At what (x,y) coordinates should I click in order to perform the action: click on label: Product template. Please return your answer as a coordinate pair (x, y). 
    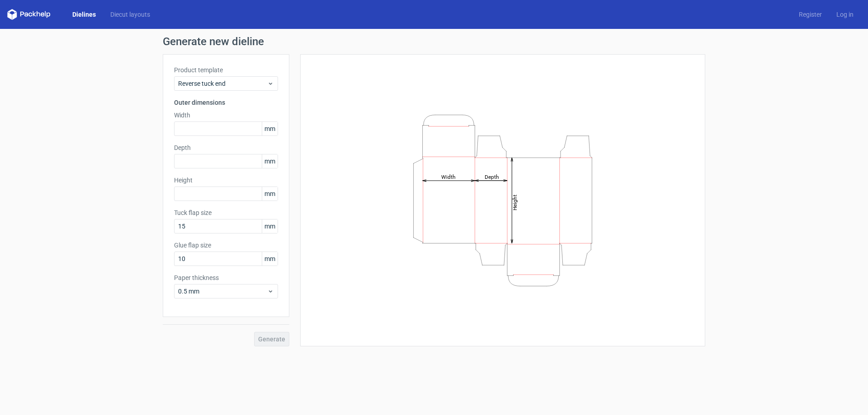
    Looking at the image, I should click on (226, 70).